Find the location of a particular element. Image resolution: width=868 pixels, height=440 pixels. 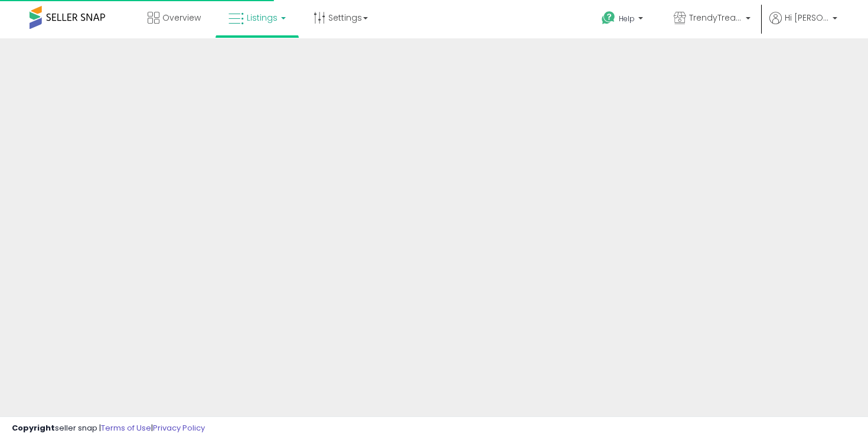

span: Overview is located at coordinates (181, 18).